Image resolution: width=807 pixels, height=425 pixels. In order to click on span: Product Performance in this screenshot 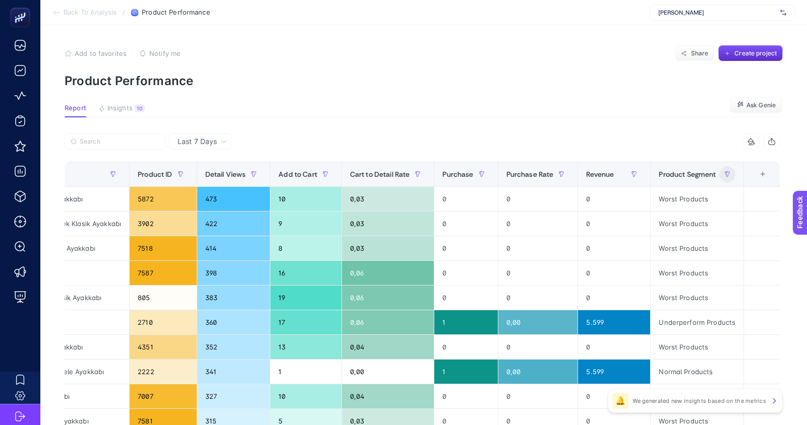, I will do `click(175, 13)`.